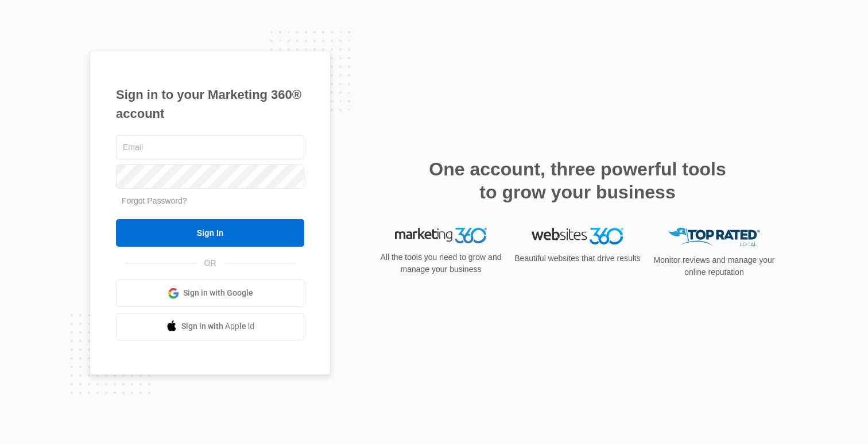  What do you see at coordinates (578, 258) in the screenshot?
I see `p: Beautiful websites that drive results` at bounding box center [578, 258].